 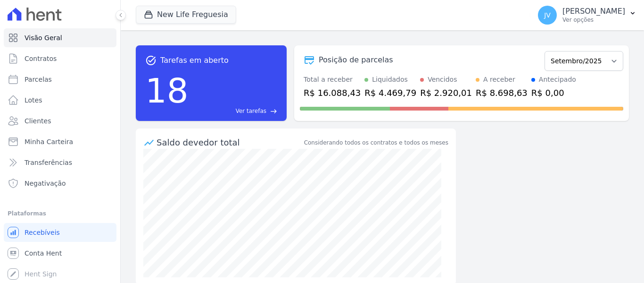 What do you see at coordinates (548, 15) in the screenshot?
I see `span: JV` at bounding box center [548, 15].